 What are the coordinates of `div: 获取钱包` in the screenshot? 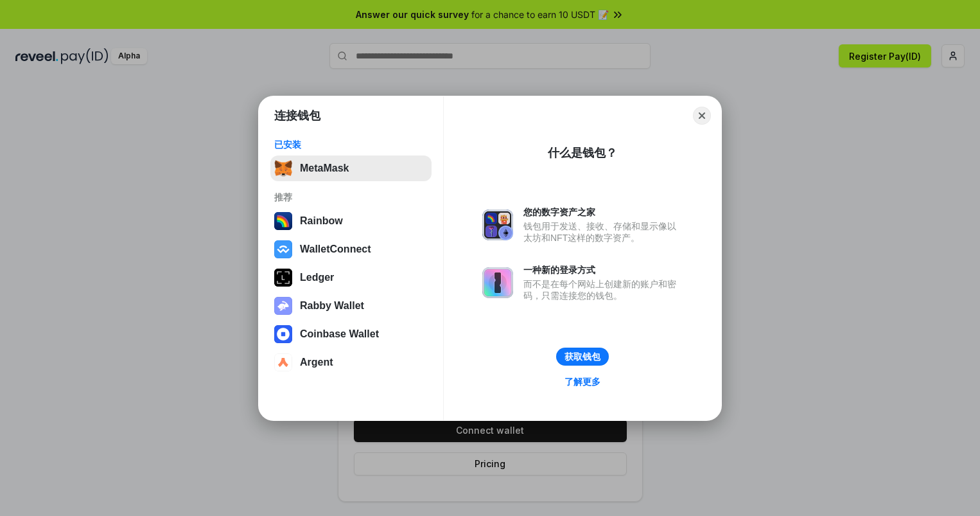 It's located at (583, 357).